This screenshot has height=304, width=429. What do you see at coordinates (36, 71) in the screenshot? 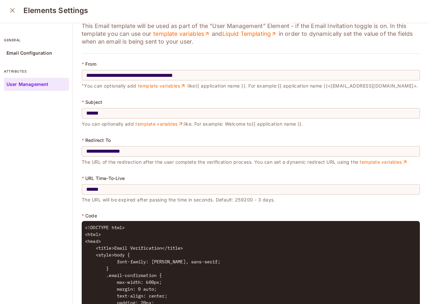
I see `p: attributes` at bounding box center [36, 71].